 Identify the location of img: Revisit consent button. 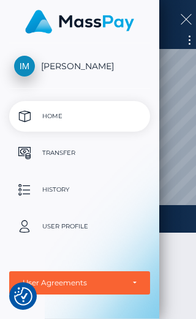
(23, 296).